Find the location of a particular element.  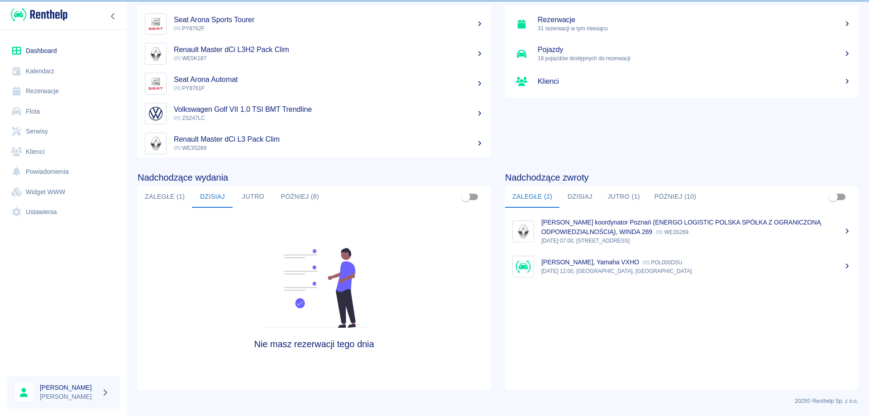

p: 18 pojazdów dostępnych do rezerwacji is located at coordinates (694, 58).